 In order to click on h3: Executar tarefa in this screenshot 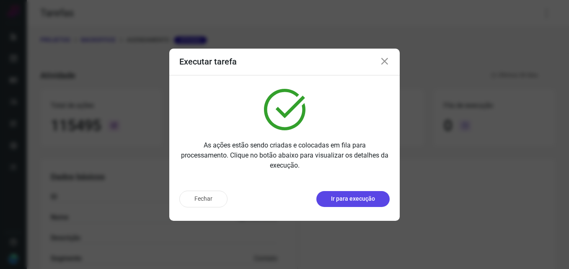, I will do `click(208, 62)`.